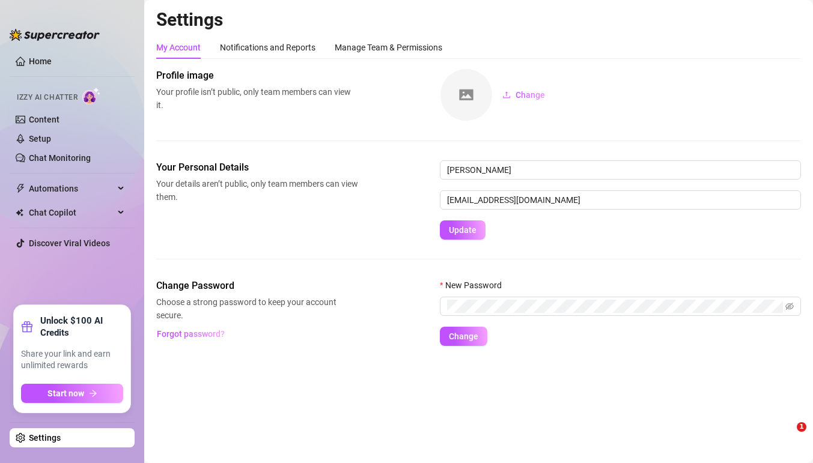  I want to click on div: Notifications and Reports, so click(267, 47).